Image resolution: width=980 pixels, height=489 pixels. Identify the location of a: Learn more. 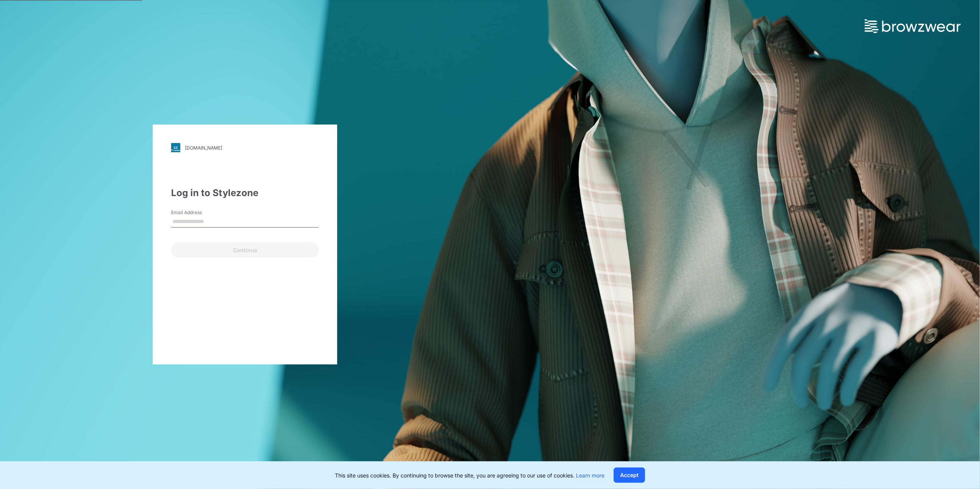
(590, 475).